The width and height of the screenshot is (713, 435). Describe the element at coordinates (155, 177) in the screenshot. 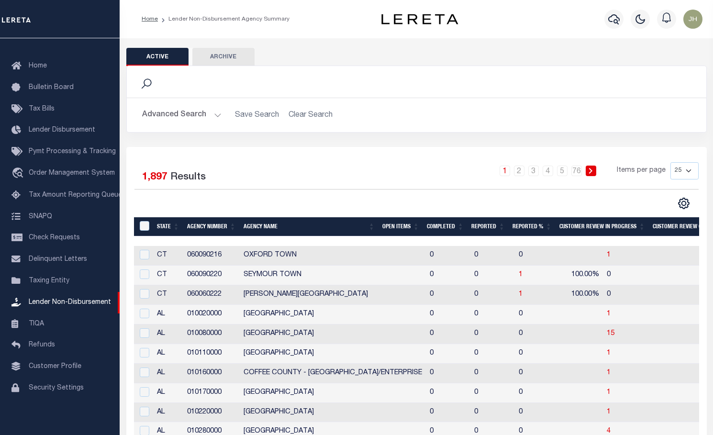

I see `span: 1,897` at that location.